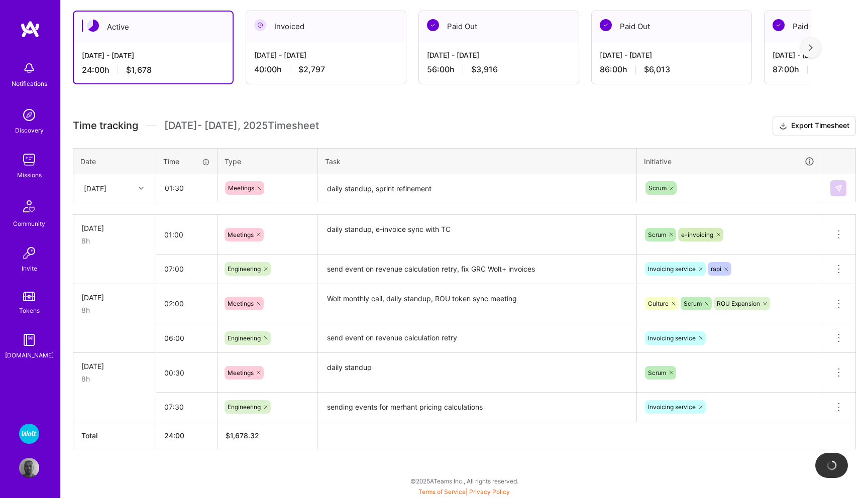 This screenshot has width=868, height=498. Describe the element at coordinates (30, 468) in the screenshot. I see `a: User Avatar` at that location.